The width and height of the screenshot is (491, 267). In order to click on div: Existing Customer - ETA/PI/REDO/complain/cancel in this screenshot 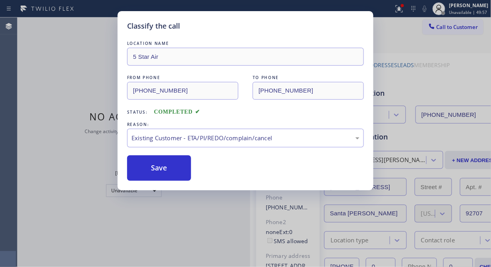, I will do `click(245, 138)`.